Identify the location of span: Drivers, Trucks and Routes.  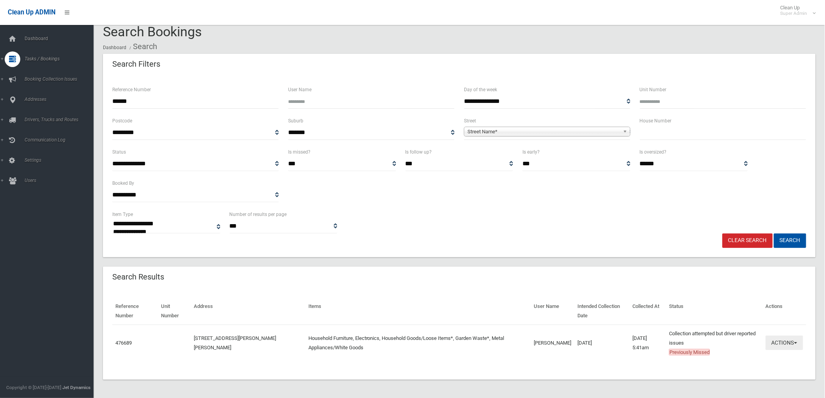
(61, 120).